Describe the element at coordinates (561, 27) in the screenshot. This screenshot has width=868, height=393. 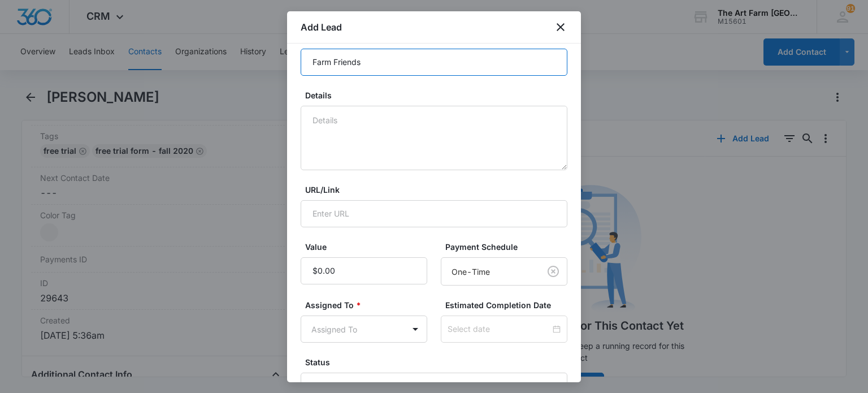
I see `button: close` at that location.